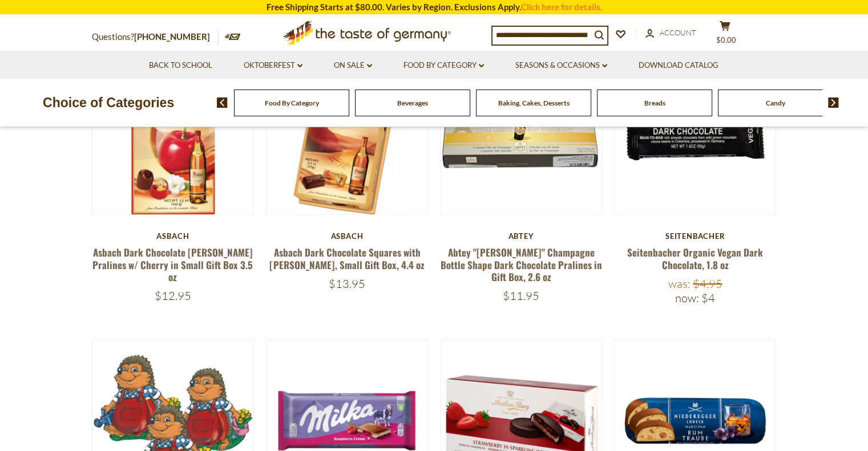  Describe the element at coordinates (180, 65) in the screenshot. I see `a: Back to School` at that location.